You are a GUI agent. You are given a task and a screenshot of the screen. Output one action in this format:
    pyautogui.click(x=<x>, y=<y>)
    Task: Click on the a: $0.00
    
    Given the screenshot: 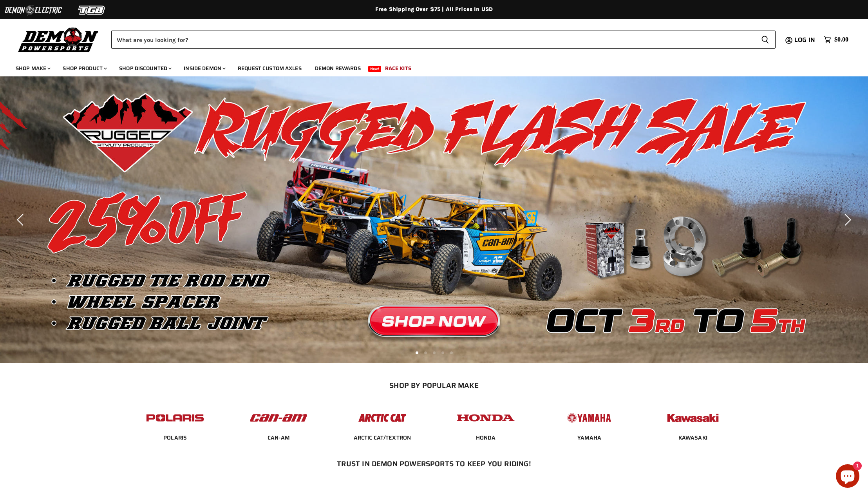 What is the action you would take?
    pyautogui.click(x=836, y=40)
    